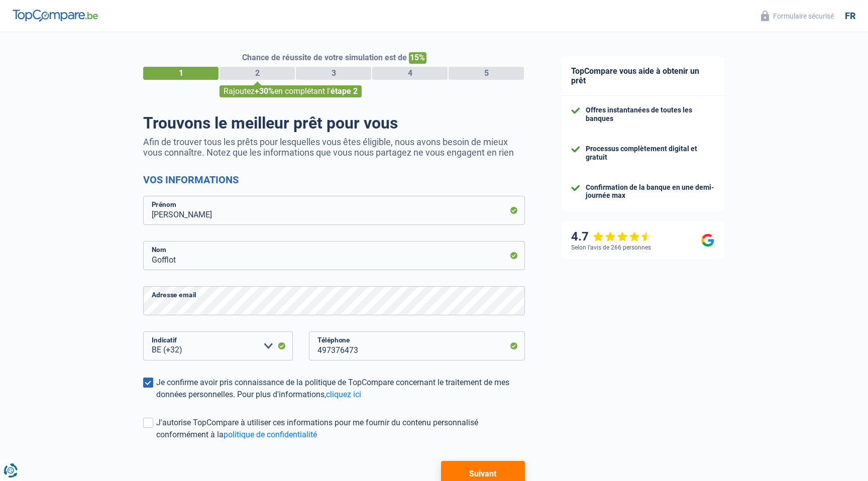 This screenshot has height=481, width=868. Describe the element at coordinates (265, 91) in the screenshot. I see `span: +30%` at that location.